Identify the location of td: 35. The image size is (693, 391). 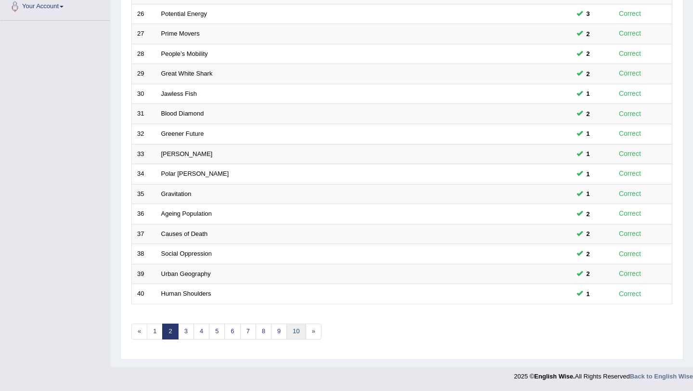
(144, 194).